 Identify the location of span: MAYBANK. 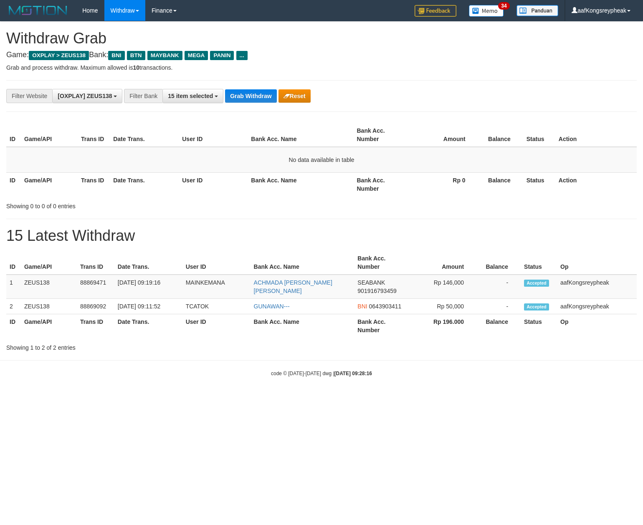
(165, 56).